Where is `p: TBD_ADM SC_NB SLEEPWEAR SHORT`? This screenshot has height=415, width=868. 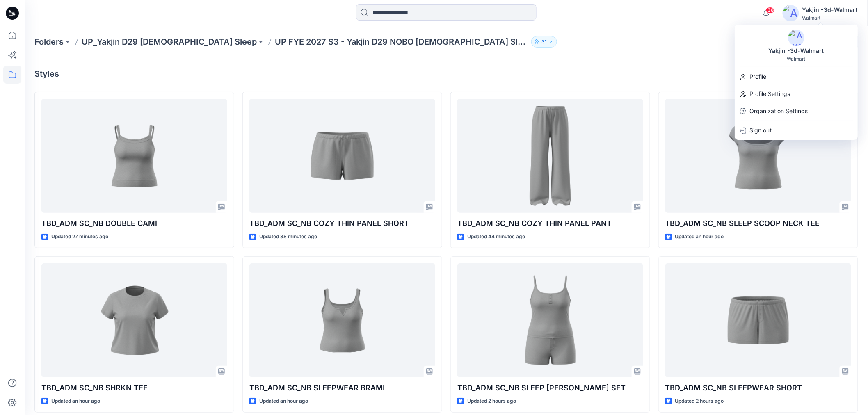
p: TBD_ADM SC_NB SLEEPWEAR SHORT is located at coordinates (758, 388).